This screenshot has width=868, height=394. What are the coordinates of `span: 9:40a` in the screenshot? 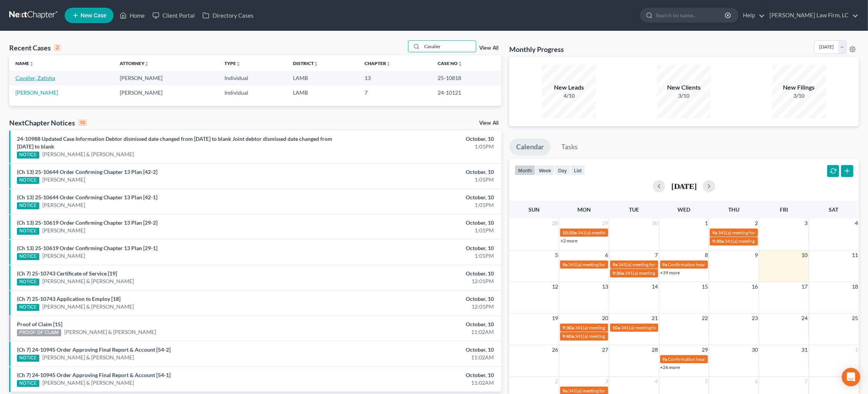 It's located at (568, 336).